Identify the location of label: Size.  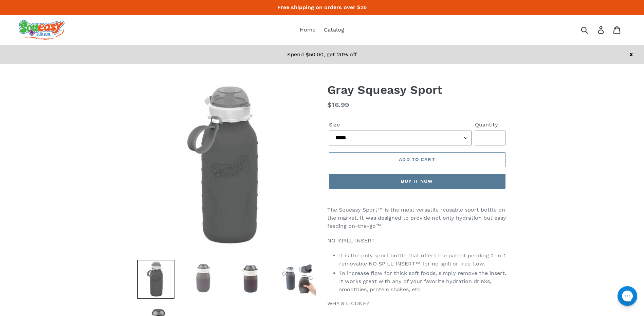
(400, 124).